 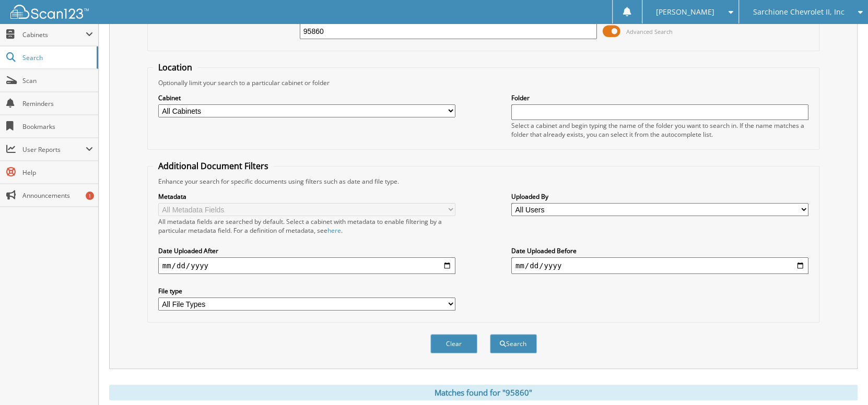 What do you see at coordinates (213, 166) in the screenshot?
I see `legend: Additional Document Filters` at bounding box center [213, 166].